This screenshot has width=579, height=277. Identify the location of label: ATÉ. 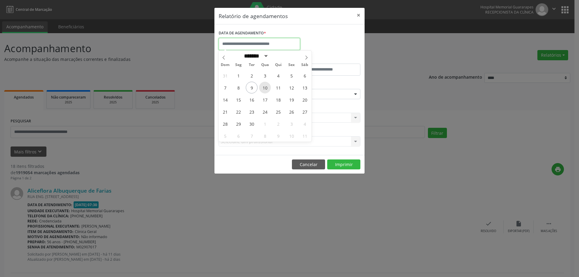
(326, 59).